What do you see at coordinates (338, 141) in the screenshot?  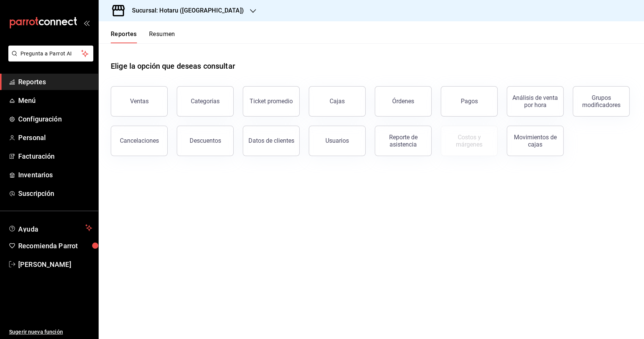 I see `button: Usuarios` at bounding box center [338, 141].